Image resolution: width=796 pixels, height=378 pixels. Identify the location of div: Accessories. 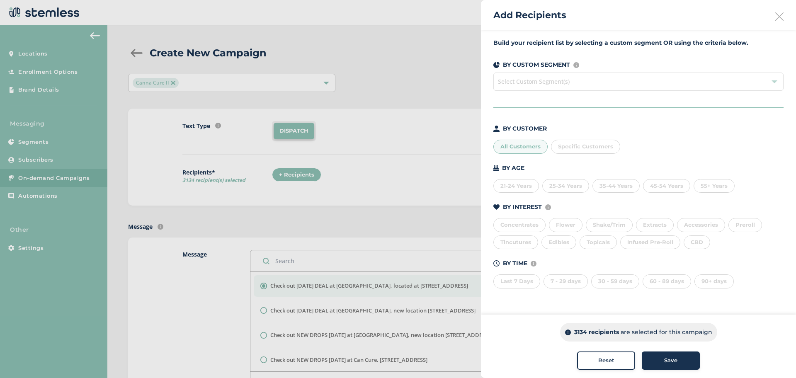
(701, 225).